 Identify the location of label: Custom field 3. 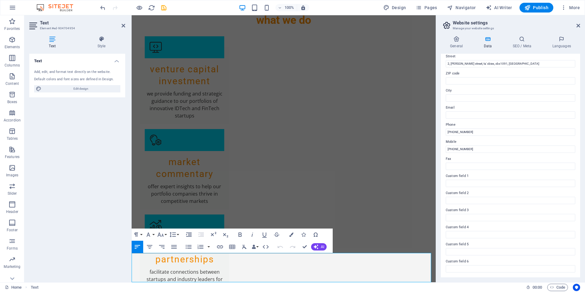
(511, 210).